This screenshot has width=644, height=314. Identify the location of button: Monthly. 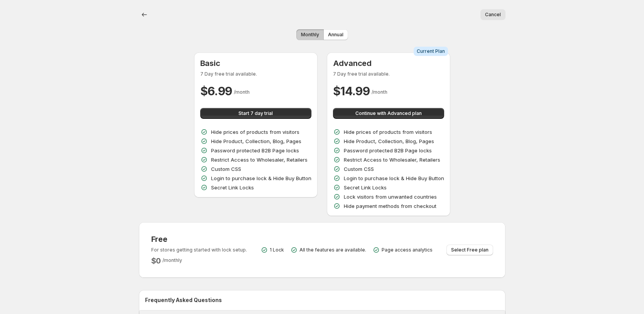
(310, 35).